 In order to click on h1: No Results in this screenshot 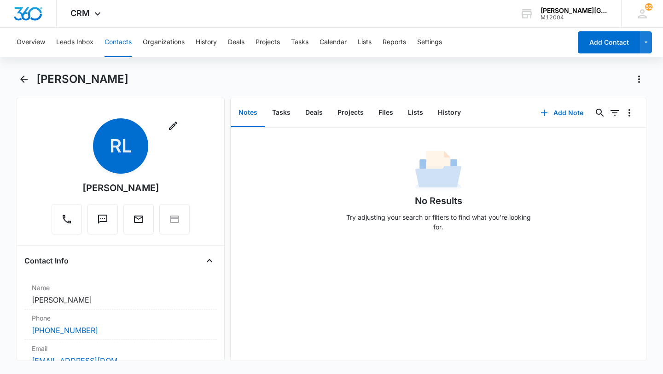, I will do `click(438, 201)`.